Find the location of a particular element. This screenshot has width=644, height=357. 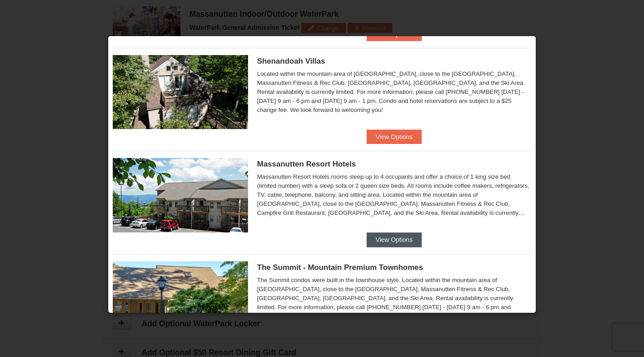

div: The Summit condos were built in the townhouse style. Located within the mountain area of [GEOGRAP... is located at coordinates (394, 299).